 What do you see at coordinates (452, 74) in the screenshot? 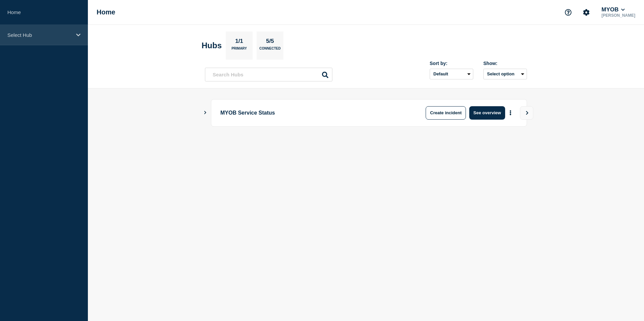
I see `select: Sort by` at bounding box center [452, 74].